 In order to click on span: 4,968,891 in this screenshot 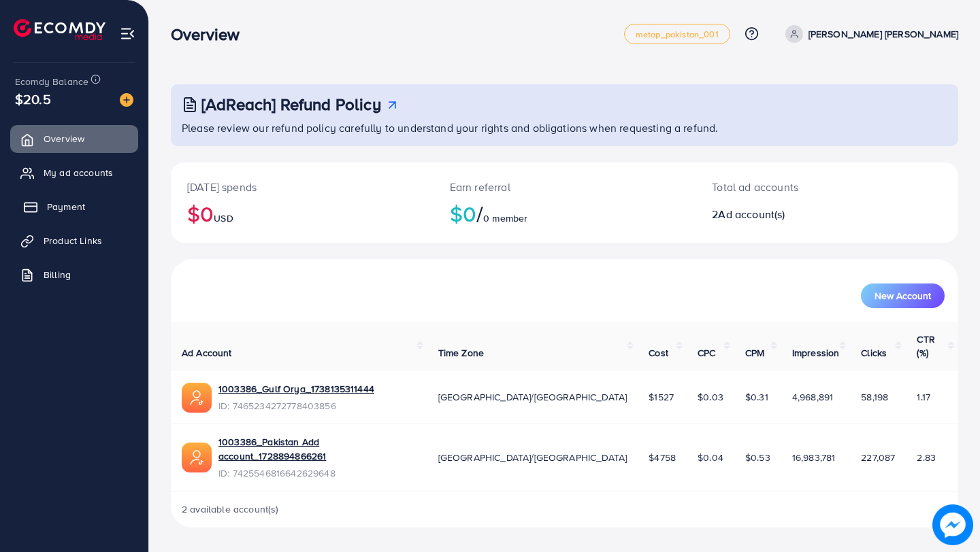, I will do `click(812, 397)`.